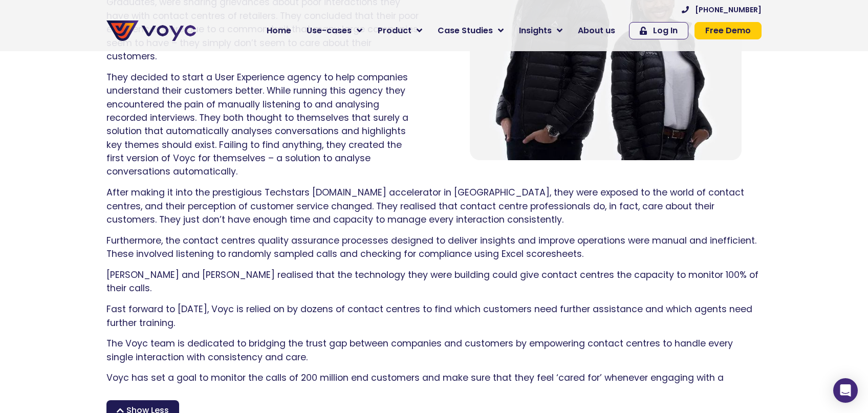  Describe the element at coordinates (434, 350) in the screenshot. I see `p: The Voyc team is dedicated to bridging the trust gap between companies and customers by empowerin...` at that location.